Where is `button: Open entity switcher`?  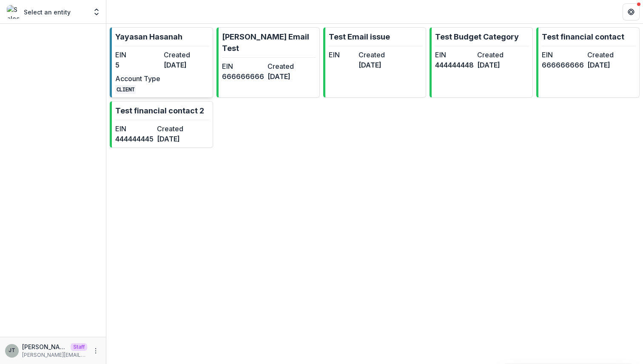 button: Open entity switcher is located at coordinates (96, 12).